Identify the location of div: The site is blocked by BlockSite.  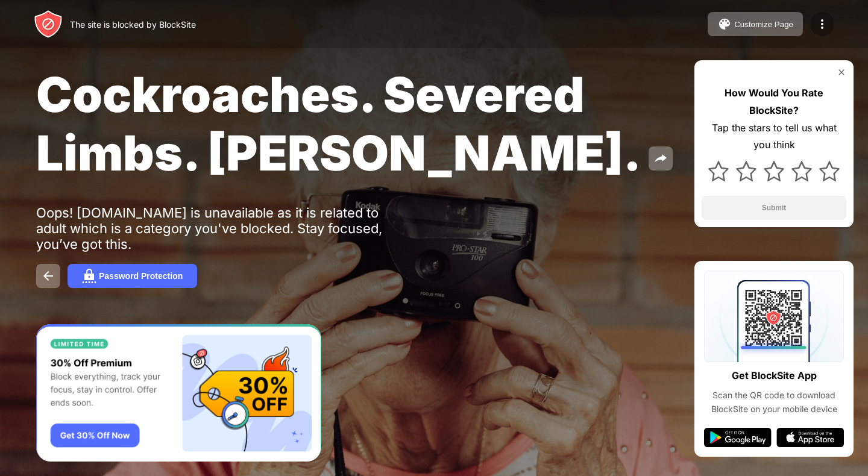
(132, 24).